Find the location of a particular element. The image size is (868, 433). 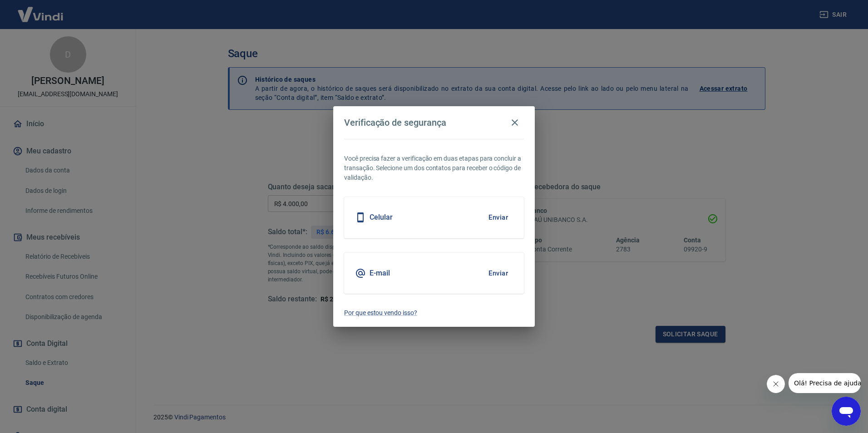

span: Olá! Precisa de ajuda? is located at coordinates (41, 10).